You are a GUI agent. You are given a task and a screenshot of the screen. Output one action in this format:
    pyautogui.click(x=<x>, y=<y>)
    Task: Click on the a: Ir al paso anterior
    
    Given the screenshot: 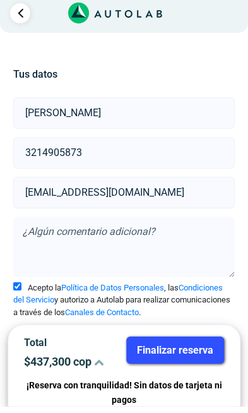 What is the action you would take?
    pyautogui.click(x=20, y=20)
    